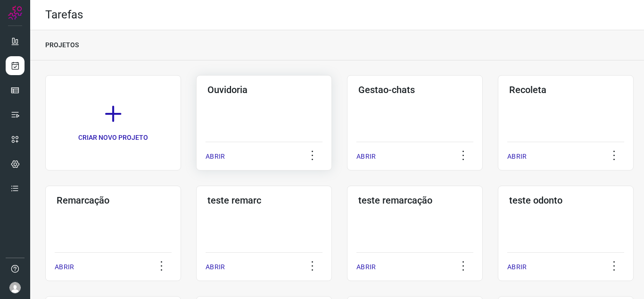  What do you see at coordinates (415, 90) in the screenshot?
I see `h3: Gestao-chats` at bounding box center [415, 90].